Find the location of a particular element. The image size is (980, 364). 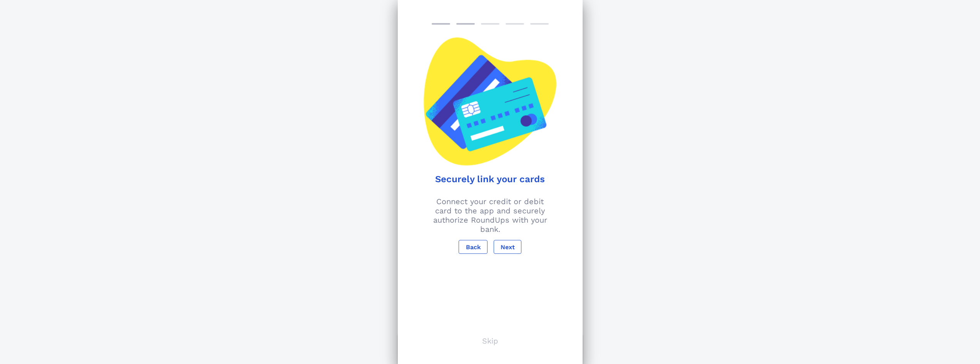

span: Back is located at coordinates (473, 247).